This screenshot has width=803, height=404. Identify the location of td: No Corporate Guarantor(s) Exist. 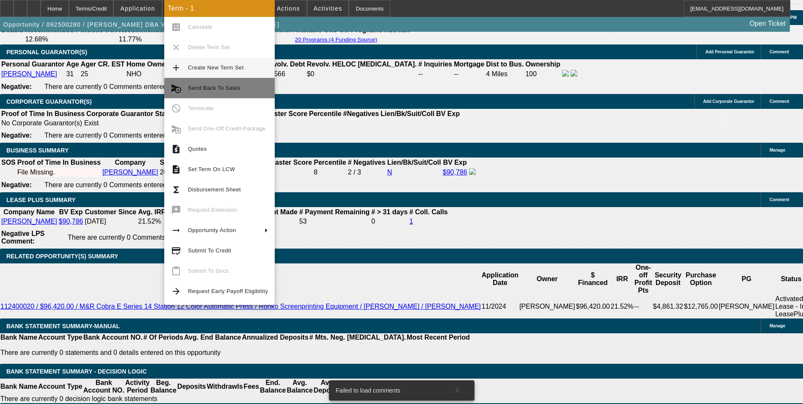
(232, 123).